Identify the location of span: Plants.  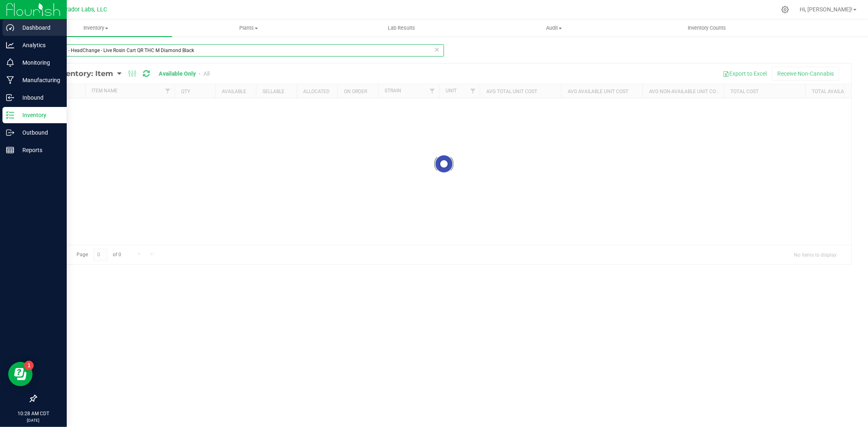
(248, 28).